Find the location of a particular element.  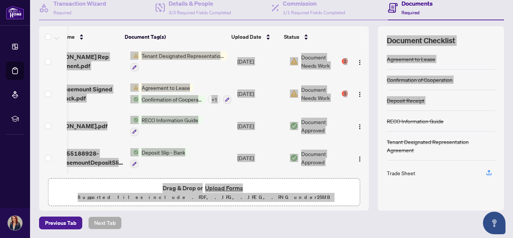

span: Status is located at coordinates (291, 37).